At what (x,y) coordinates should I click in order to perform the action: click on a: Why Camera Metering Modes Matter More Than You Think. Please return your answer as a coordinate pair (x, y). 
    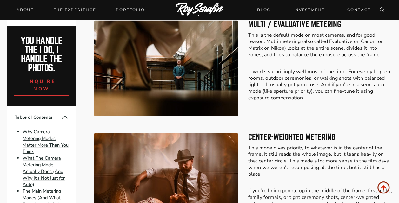
    Looking at the image, I should click on (45, 141).